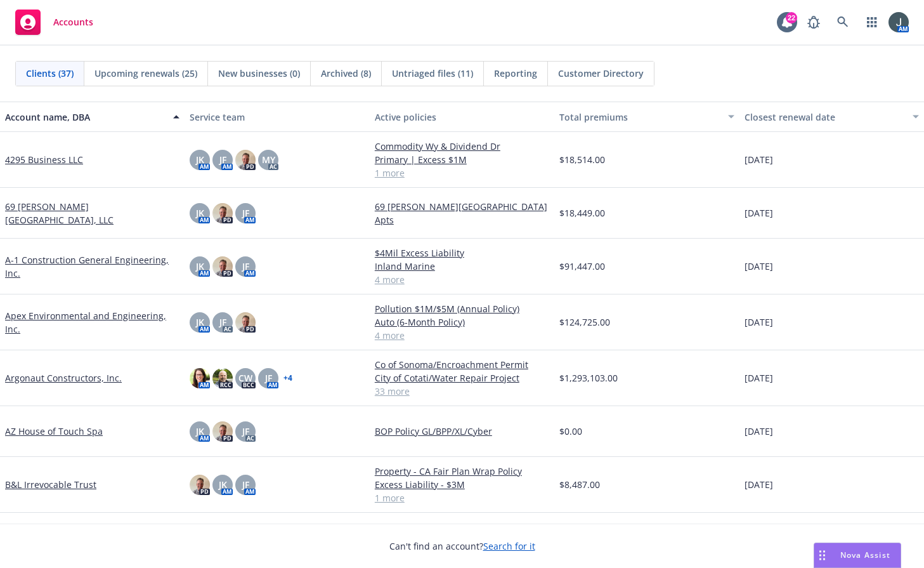  Describe the element at coordinates (245, 378) in the screenshot. I see `span: CW` at that location.